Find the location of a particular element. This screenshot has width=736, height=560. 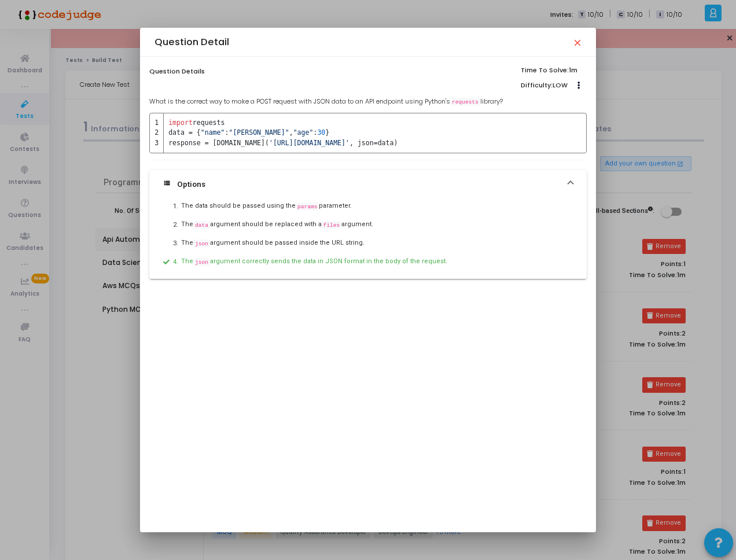

td: data = { : , : } is located at coordinates (281, 133).